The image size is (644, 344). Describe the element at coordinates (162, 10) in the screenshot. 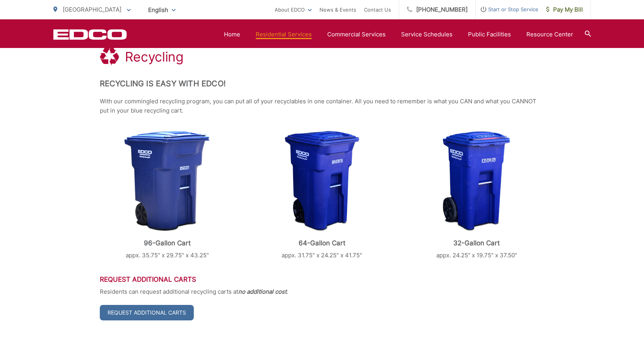

I see `span: English` at that location.